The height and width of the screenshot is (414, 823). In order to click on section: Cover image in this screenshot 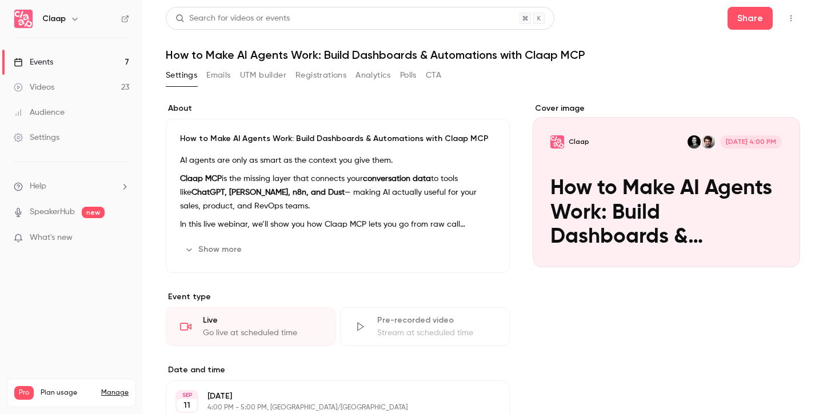, I will do `click(666, 185)`.